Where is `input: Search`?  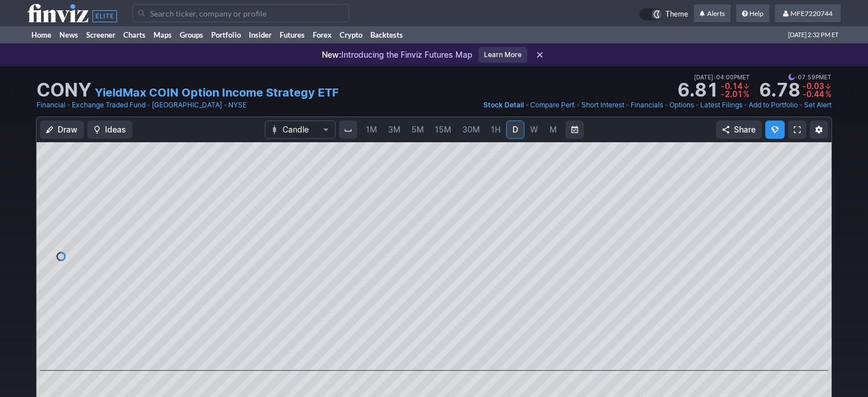 input: Search is located at coordinates (241, 14).